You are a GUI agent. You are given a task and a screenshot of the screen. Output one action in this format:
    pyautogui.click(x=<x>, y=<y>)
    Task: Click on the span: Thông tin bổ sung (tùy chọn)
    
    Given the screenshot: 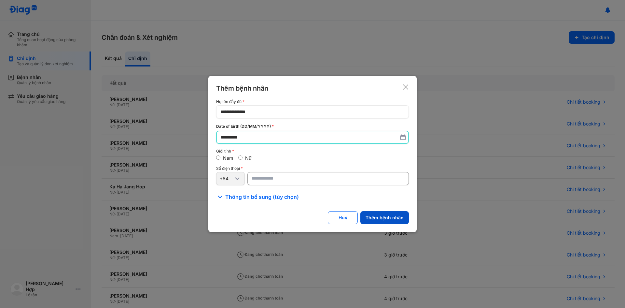 What is the action you would take?
    pyautogui.click(x=262, y=197)
    